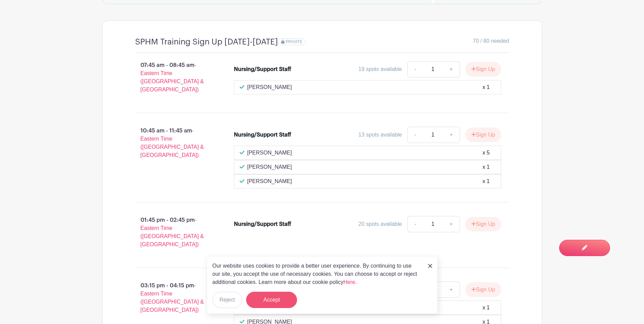 Image resolution: width=644 pixels, height=324 pixels. I want to click on button: Accept, so click(272, 300).